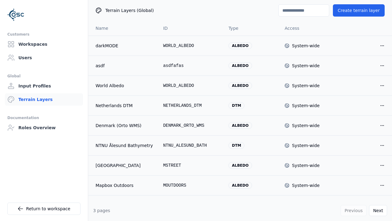  I want to click on div: Documentation, so click(44, 118).